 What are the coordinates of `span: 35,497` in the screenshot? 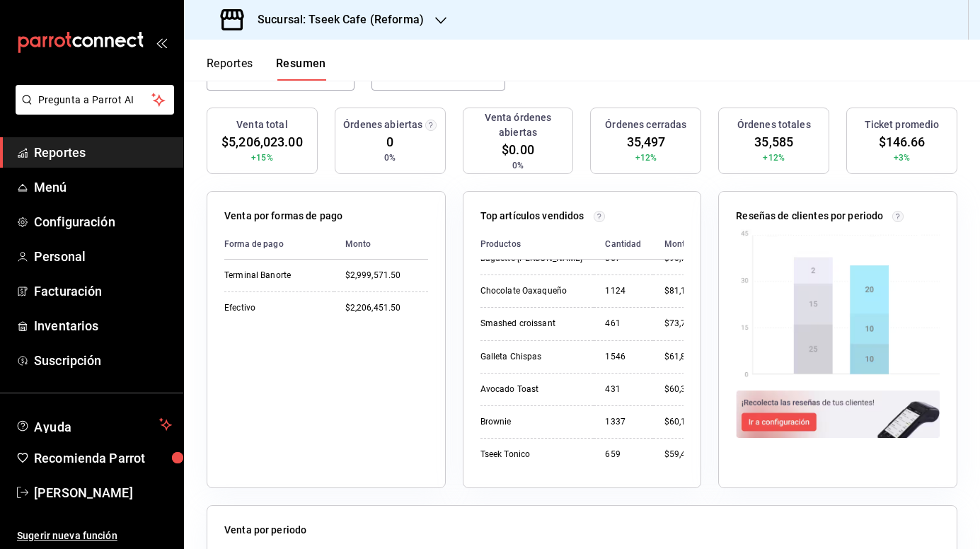 It's located at (646, 142).